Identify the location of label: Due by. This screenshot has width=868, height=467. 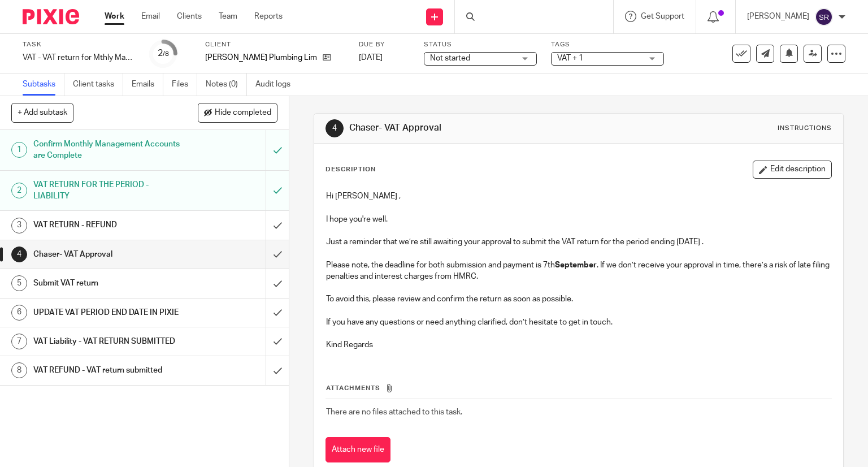
(384, 45).